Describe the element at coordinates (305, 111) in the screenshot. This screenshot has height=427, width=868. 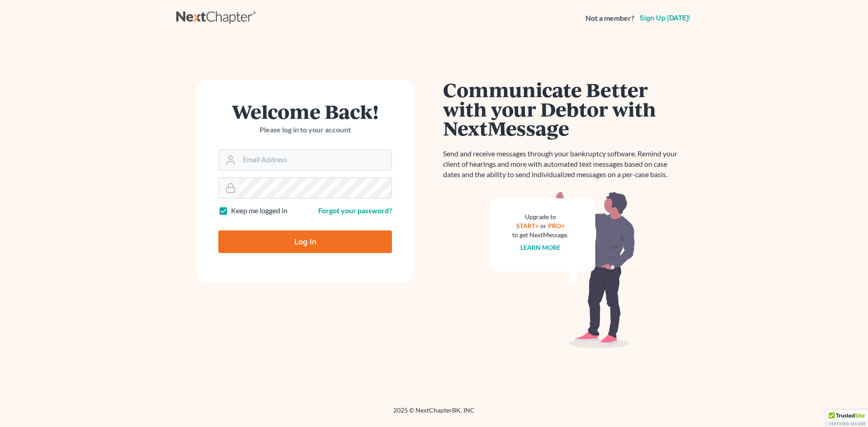
I see `h1: Welcome Back!` at that location.